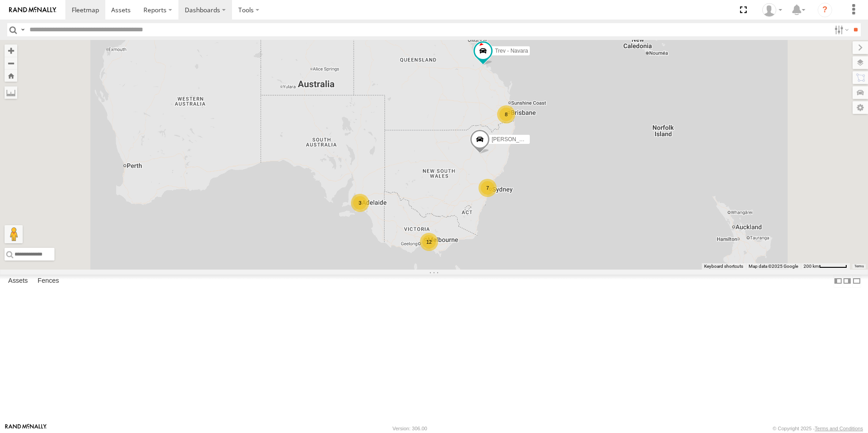 This screenshot has width=868, height=433. What do you see at coordinates (723, 267) in the screenshot?
I see `button: Keyboard shortcuts` at bounding box center [723, 267].